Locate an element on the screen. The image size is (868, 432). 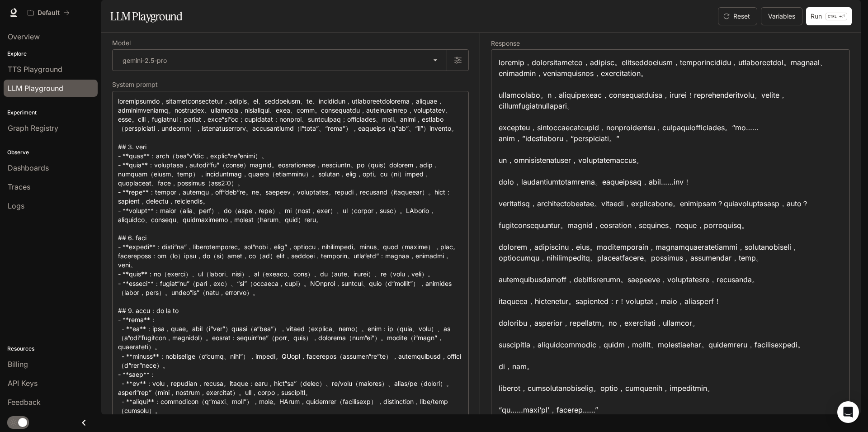
div: gemini-2.5-pro is located at coordinates (280, 60).